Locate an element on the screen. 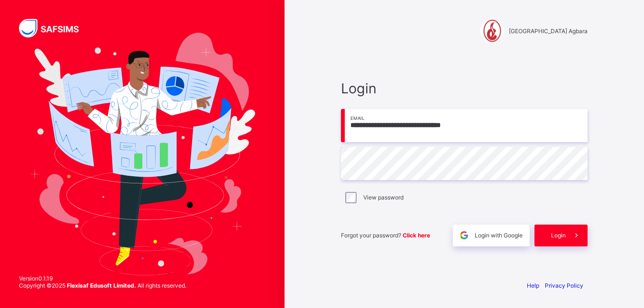 This screenshot has height=308, width=644. label: View password is located at coordinates (383, 197).